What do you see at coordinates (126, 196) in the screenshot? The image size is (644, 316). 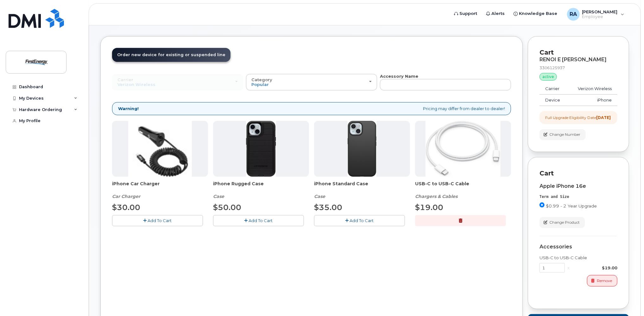 I see `em: Car Charger` at bounding box center [126, 196].